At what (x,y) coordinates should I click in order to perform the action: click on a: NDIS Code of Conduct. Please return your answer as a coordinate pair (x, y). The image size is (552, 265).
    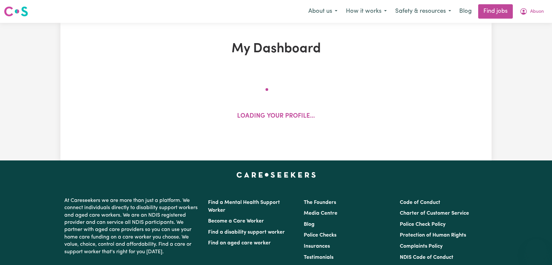
    Looking at the image, I should click on (427, 257).